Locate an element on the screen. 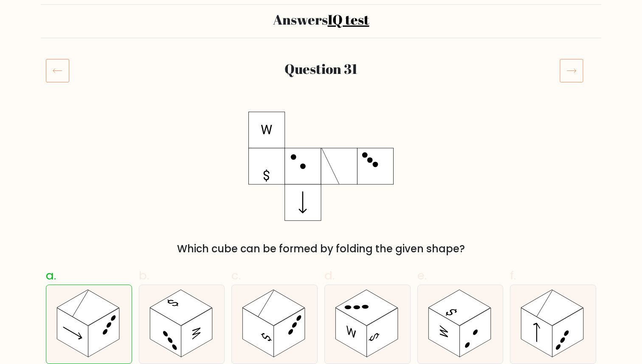 Image resolution: width=642 pixels, height=364 pixels. span: f. is located at coordinates (513, 275).